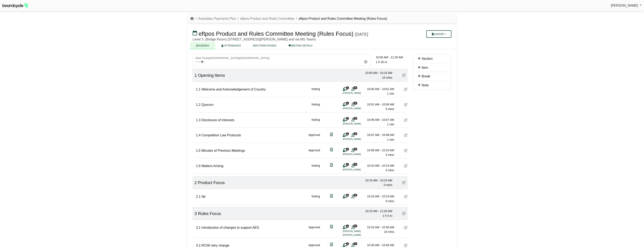 The width and height of the screenshot is (644, 248). Describe the element at coordinates (198, 150) in the screenshot. I see `span: 1.5` at that location.